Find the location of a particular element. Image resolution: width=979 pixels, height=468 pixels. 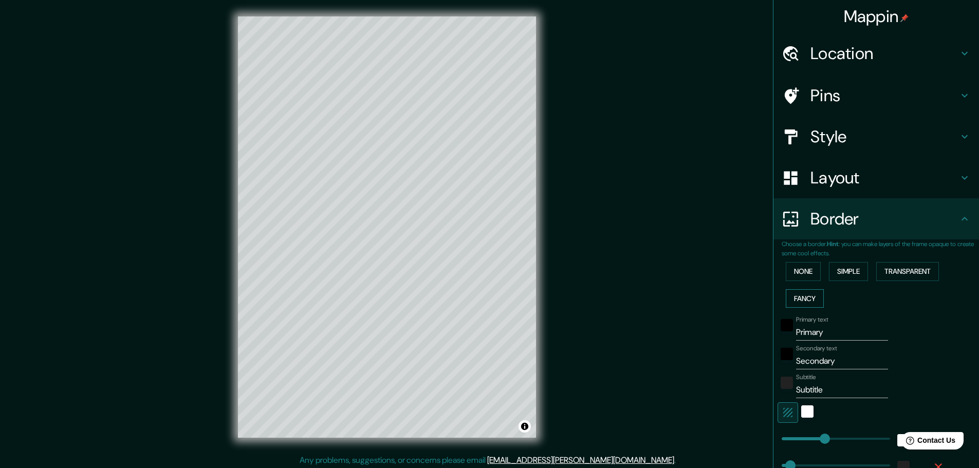

div: Location is located at coordinates (876, 53).